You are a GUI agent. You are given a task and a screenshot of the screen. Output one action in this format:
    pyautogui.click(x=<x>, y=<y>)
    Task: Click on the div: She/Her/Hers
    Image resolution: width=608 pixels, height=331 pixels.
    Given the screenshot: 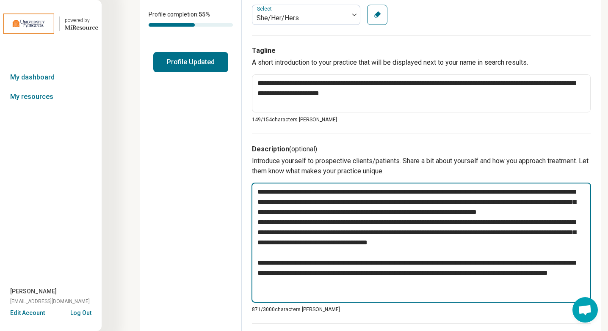 What is the action you would take?
    pyautogui.click(x=300, y=18)
    